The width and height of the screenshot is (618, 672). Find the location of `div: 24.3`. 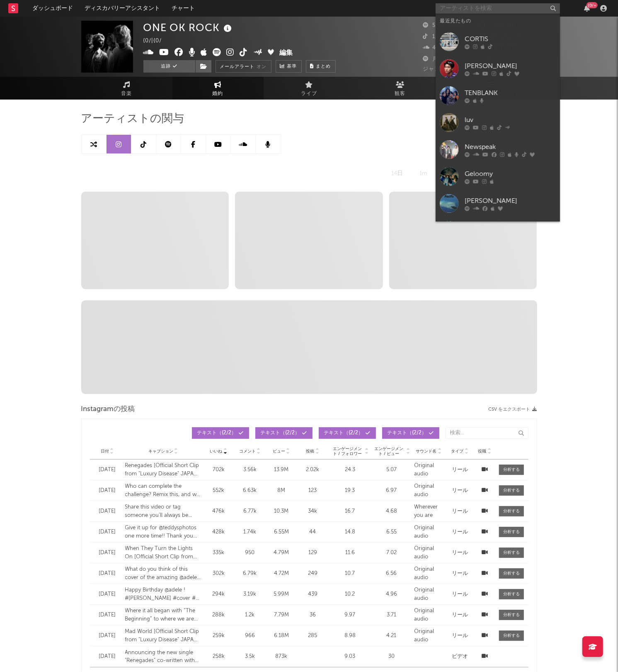

div: 24.3 is located at coordinates (350, 470).